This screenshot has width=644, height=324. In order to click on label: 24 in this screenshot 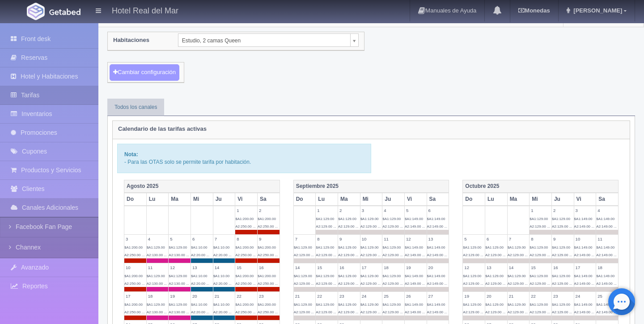, I will do `click(371, 296)`.